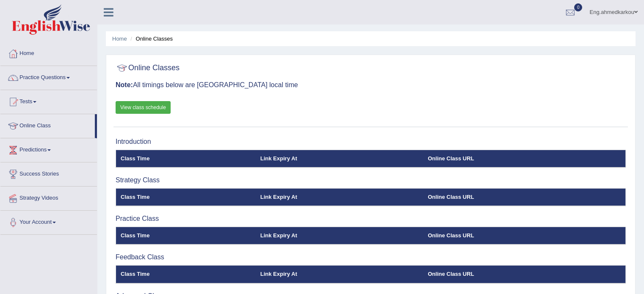  Describe the element at coordinates (48, 222) in the screenshot. I see `a: Your Account` at that location.